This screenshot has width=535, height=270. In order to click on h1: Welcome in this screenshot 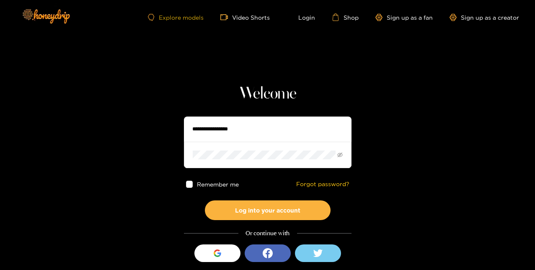, I will do `click(268, 94)`.